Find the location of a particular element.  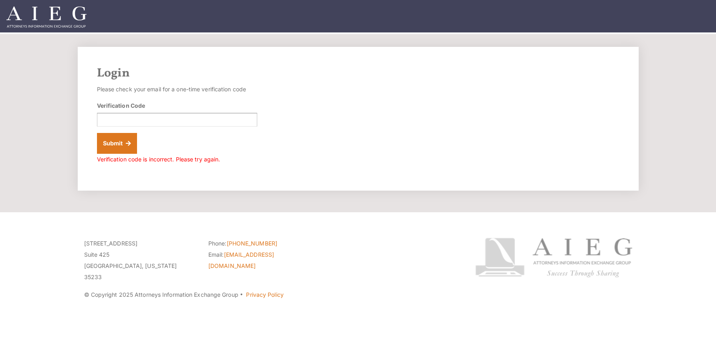

h2: Login is located at coordinates (358, 73).